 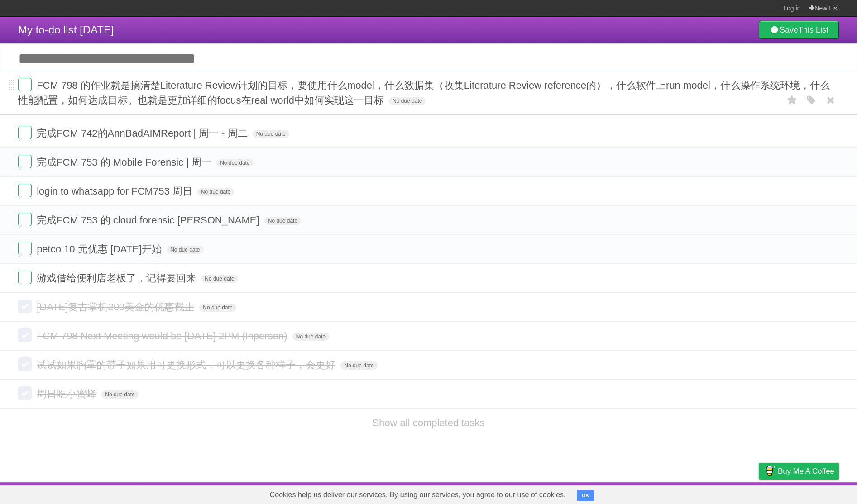 I want to click on label: Star task, so click(x=792, y=100).